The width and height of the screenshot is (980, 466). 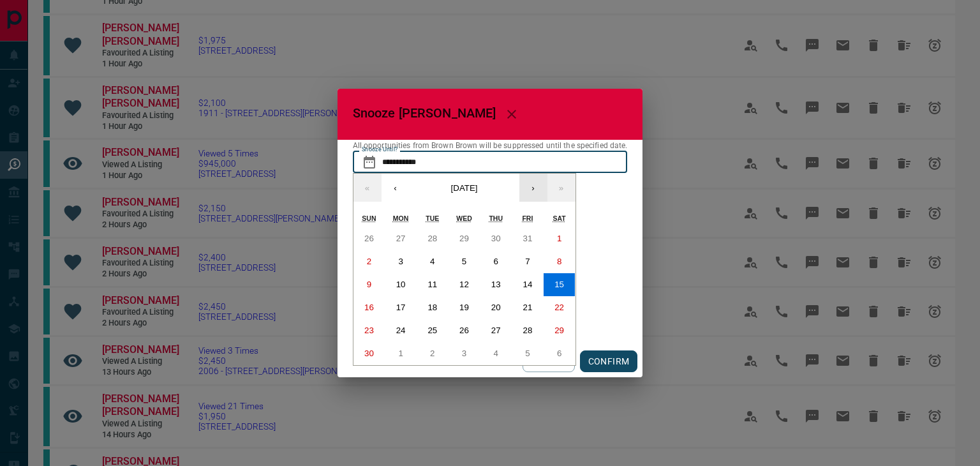 I want to click on abbr: November 26, 2025, so click(x=464, y=330).